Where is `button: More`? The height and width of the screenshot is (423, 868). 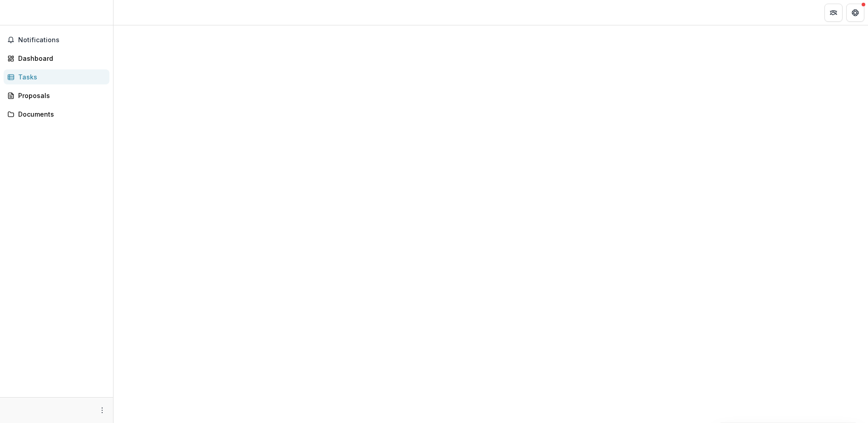
button: More is located at coordinates (102, 411).